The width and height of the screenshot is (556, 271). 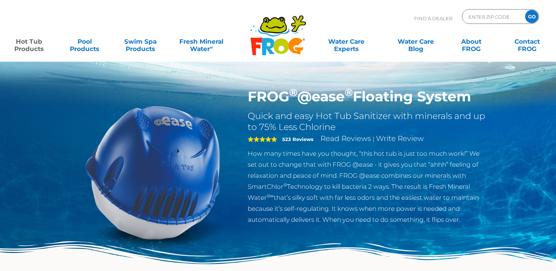 What do you see at coordinates (262, 139) in the screenshot?
I see `span: 5` at bounding box center [262, 139].